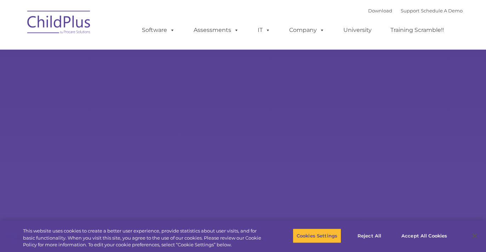 This screenshot has height=252, width=486. Describe the element at coordinates (424, 236) in the screenshot. I see `button: Accept All Cookies` at that location.